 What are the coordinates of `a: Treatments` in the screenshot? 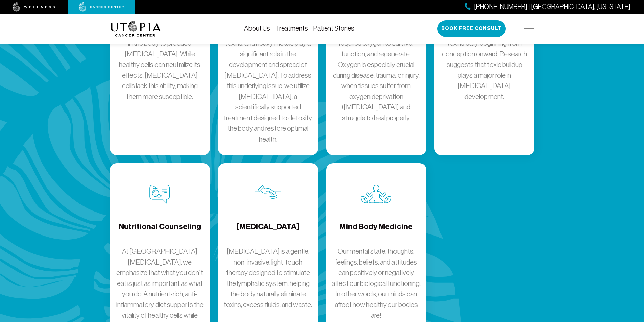 It's located at (292, 29).